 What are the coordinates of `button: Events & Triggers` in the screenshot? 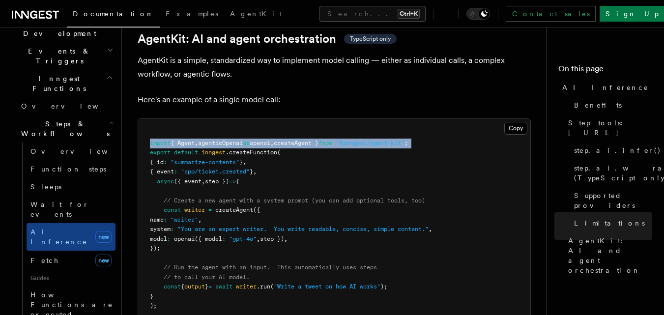 It's located at (61, 56).